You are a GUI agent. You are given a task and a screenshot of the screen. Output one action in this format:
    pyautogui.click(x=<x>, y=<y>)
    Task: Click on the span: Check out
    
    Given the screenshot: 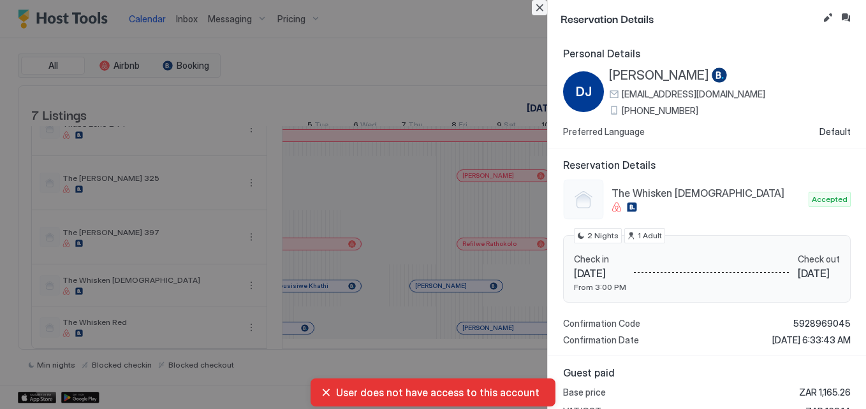 What is the action you would take?
    pyautogui.click(x=818, y=259)
    